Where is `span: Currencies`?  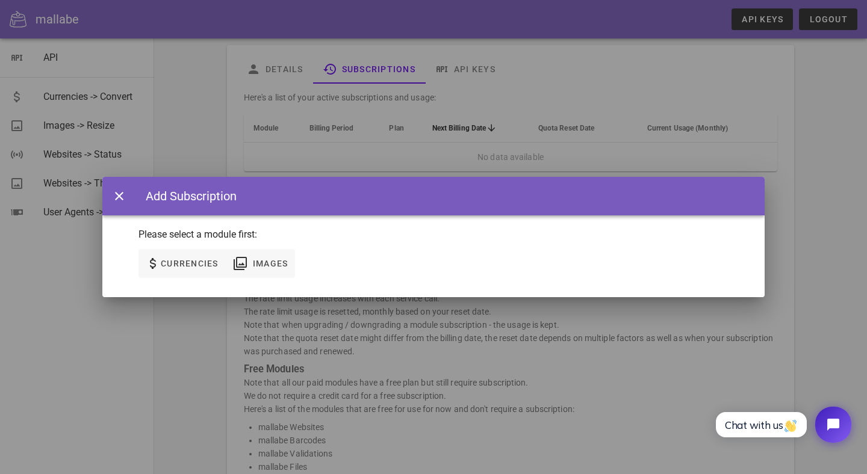
span: Currencies is located at coordinates (189, 264).